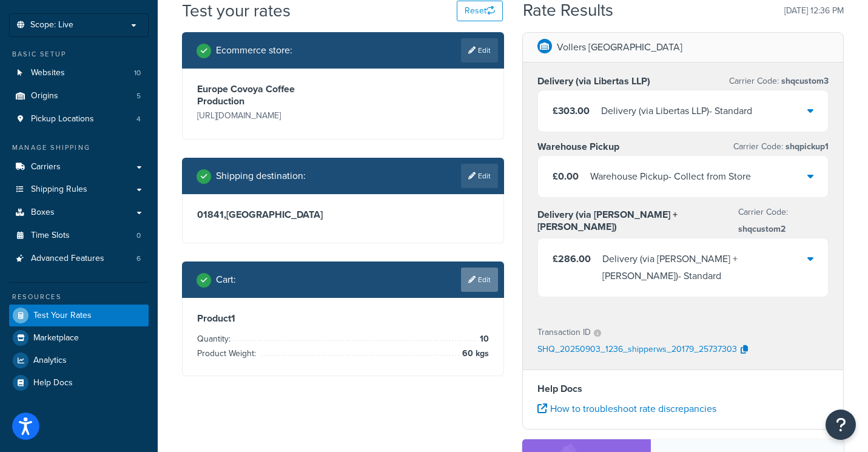 Image resolution: width=868 pixels, height=452 pixels. What do you see at coordinates (79, 338) in the screenshot?
I see `a: Marketplace` at bounding box center [79, 338].